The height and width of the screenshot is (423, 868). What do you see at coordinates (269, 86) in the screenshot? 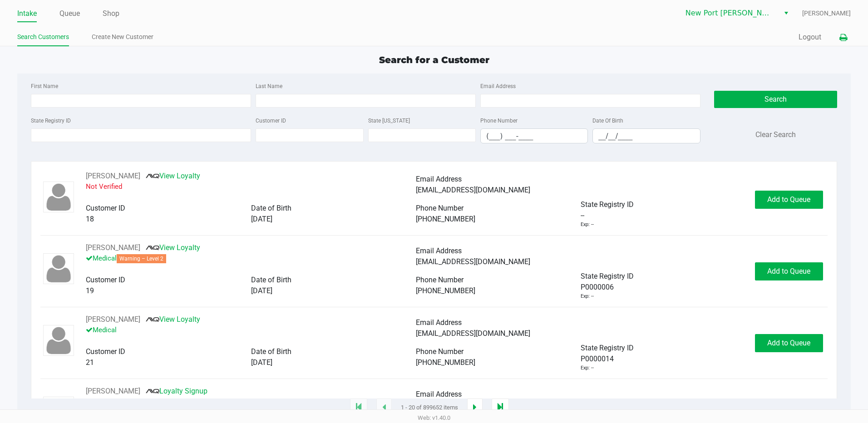
I see `label: Last Name` at bounding box center [269, 86].